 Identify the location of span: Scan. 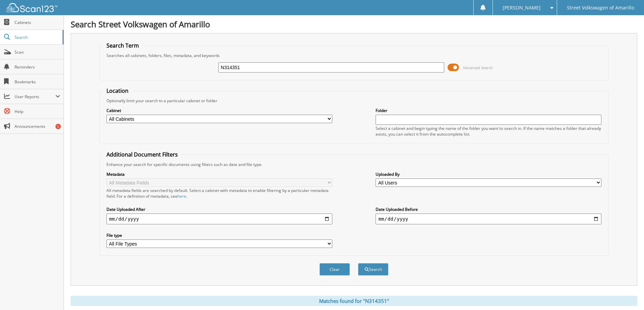
(37, 52).